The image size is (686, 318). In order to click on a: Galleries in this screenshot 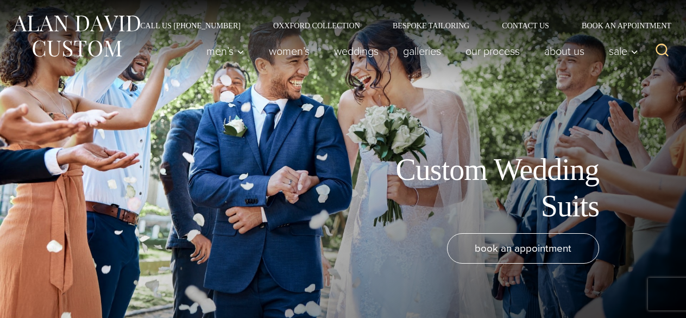, I will do `click(422, 51)`.